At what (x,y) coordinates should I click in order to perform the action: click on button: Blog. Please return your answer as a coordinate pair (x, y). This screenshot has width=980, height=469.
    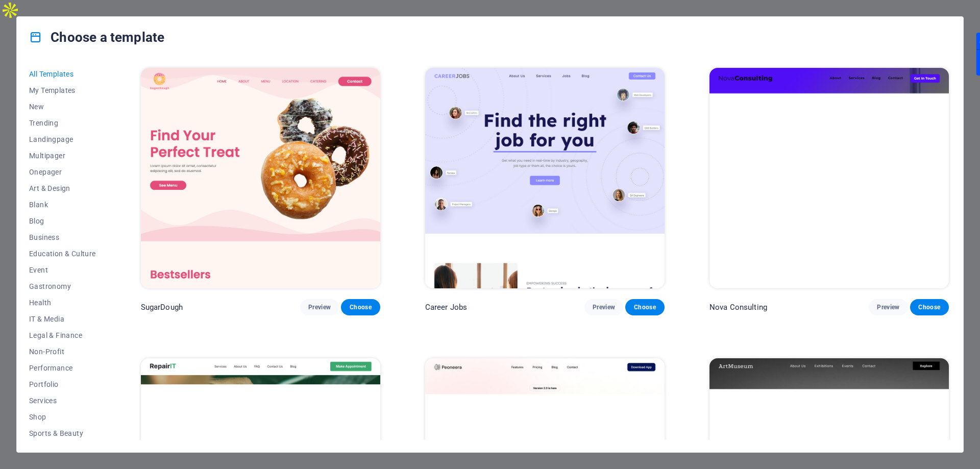
    Looking at the image, I should click on (62, 221).